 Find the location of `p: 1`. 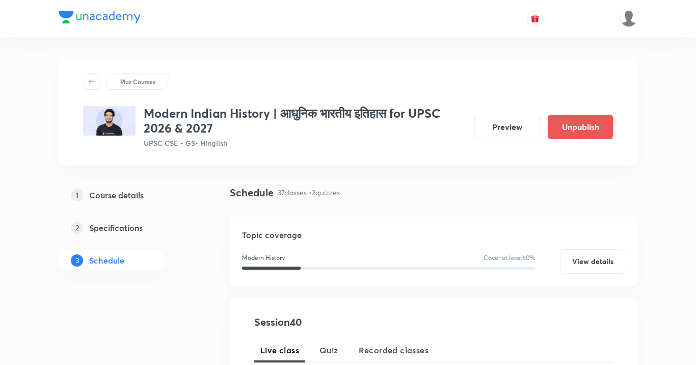

p: 1 is located at coordinates (77, 195).